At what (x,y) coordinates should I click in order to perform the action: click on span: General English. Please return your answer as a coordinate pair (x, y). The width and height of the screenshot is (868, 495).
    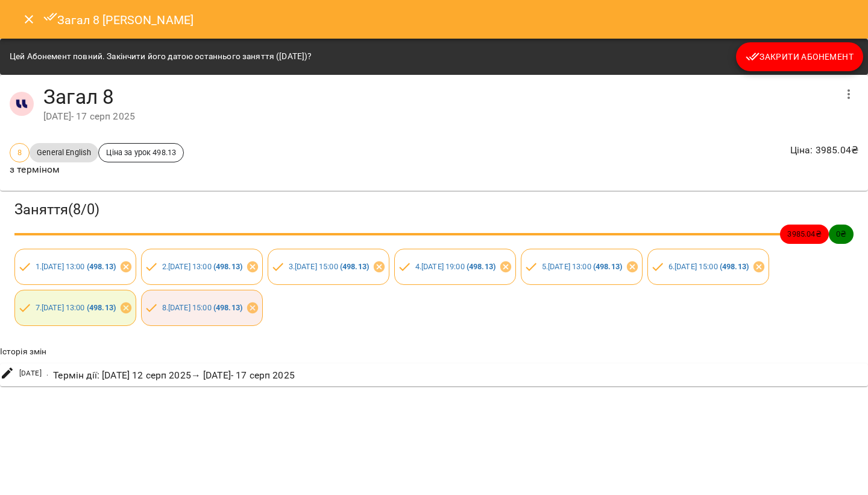
    Looking at the image, I should click on (64, 152).